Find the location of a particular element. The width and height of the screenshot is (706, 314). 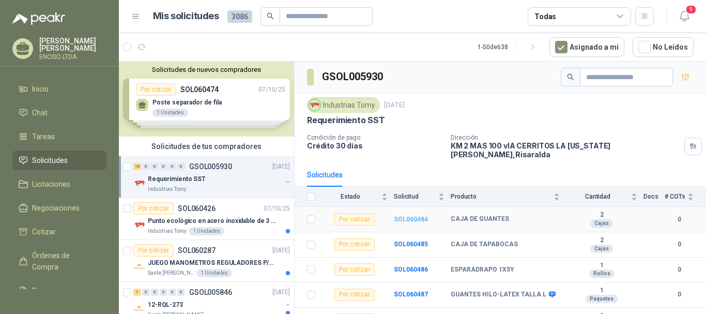

span: Producto is located at coordinates (501, 197).